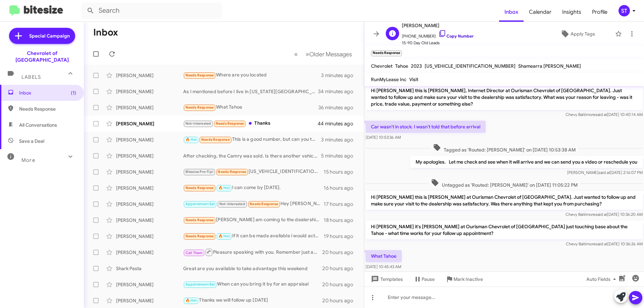 The width and height of the screenshot is (644, 308). I want to click on span: Profile, so click(600, 12).